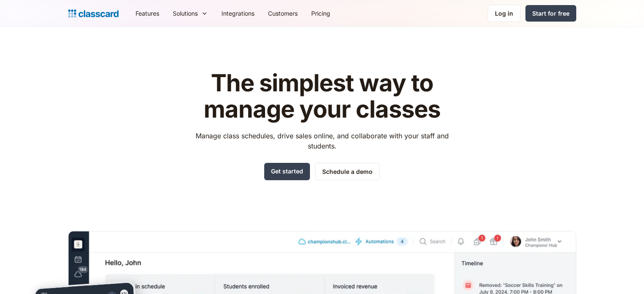 The width and height of the screenshot is (644, 294). I want to click on h1: The simplest way to manage your classes, so click(322, 96).